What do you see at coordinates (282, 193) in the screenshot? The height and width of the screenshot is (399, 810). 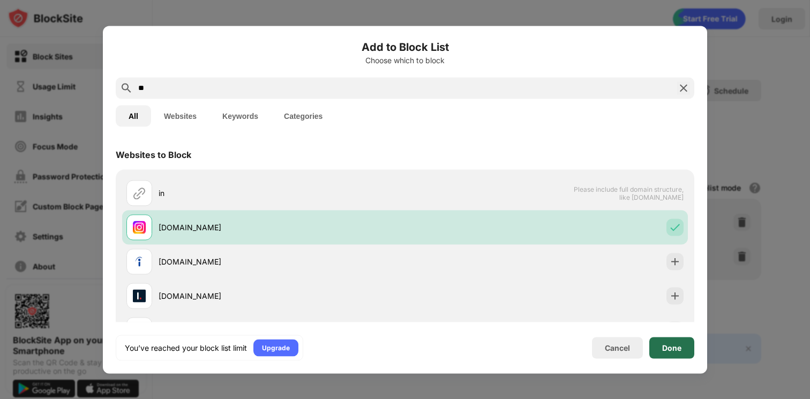 I see `div: in` at bounding box center [282, 193].